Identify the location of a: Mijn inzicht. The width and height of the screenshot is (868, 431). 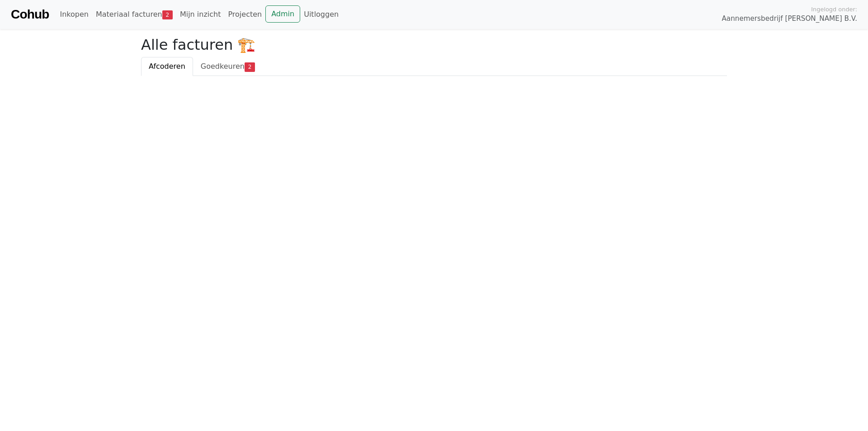
(200, 14).